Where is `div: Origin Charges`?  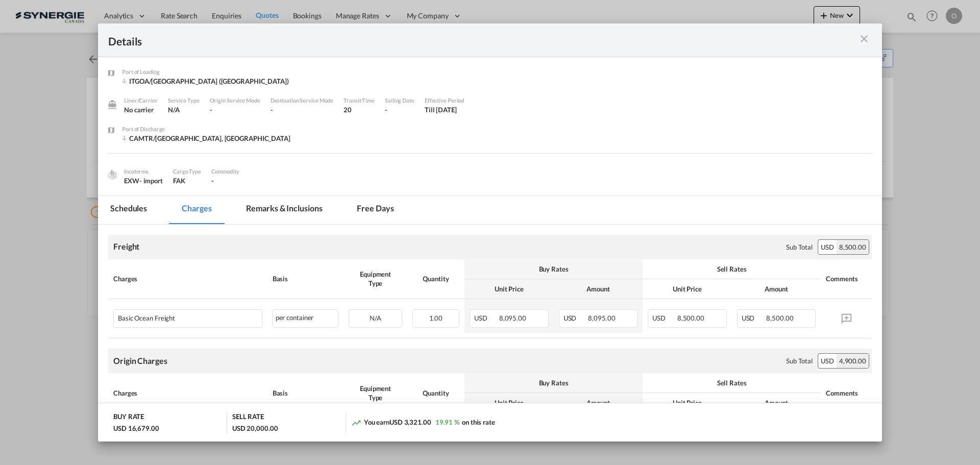 div: Origin Charges is located at coordinates (140, 361).